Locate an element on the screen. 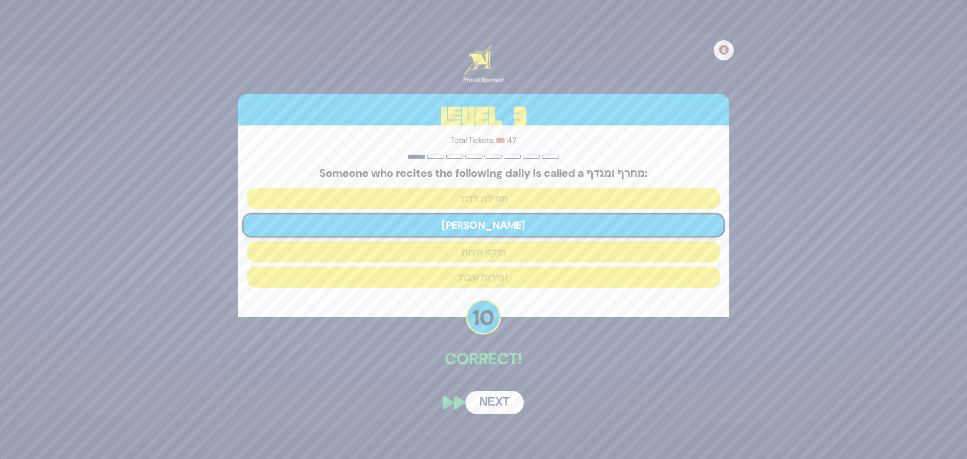  img: Artscroll is located at coordinates (477, 60).